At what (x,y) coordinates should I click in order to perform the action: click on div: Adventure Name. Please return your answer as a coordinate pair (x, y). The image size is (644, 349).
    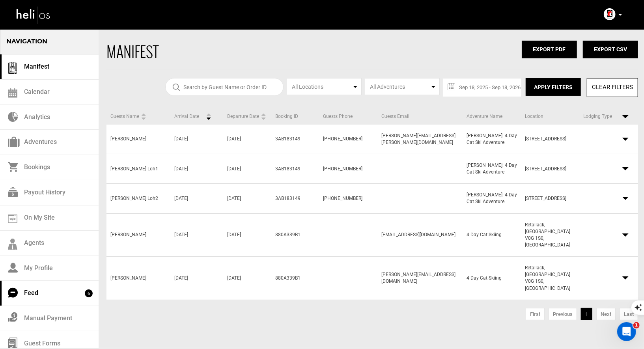
    Looking at the image, I should click on (492, 117).